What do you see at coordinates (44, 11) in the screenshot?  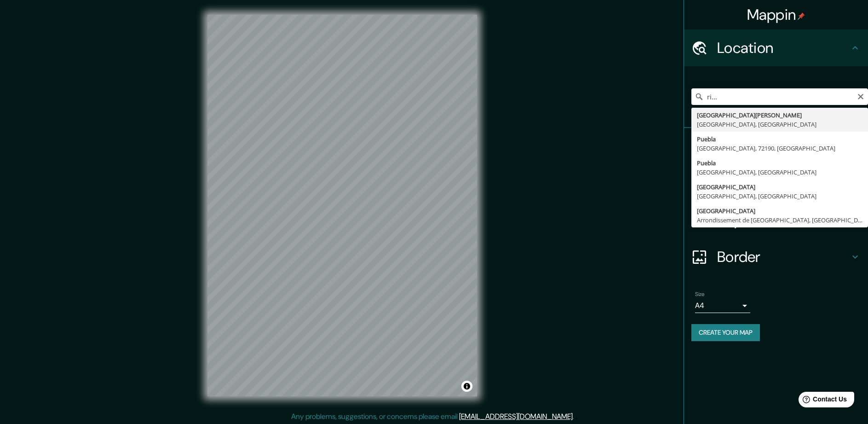 I see `span: Contact Us` at bounding box center [44, 11].